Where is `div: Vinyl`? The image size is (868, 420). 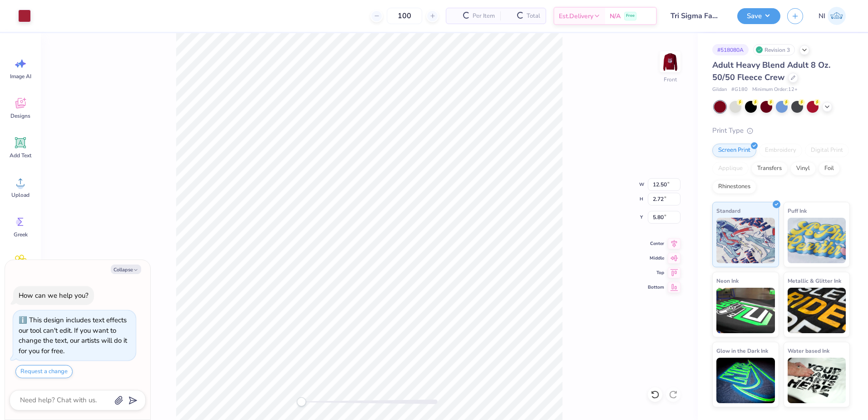 div: Vinyl is located at coordinates (803, 169).